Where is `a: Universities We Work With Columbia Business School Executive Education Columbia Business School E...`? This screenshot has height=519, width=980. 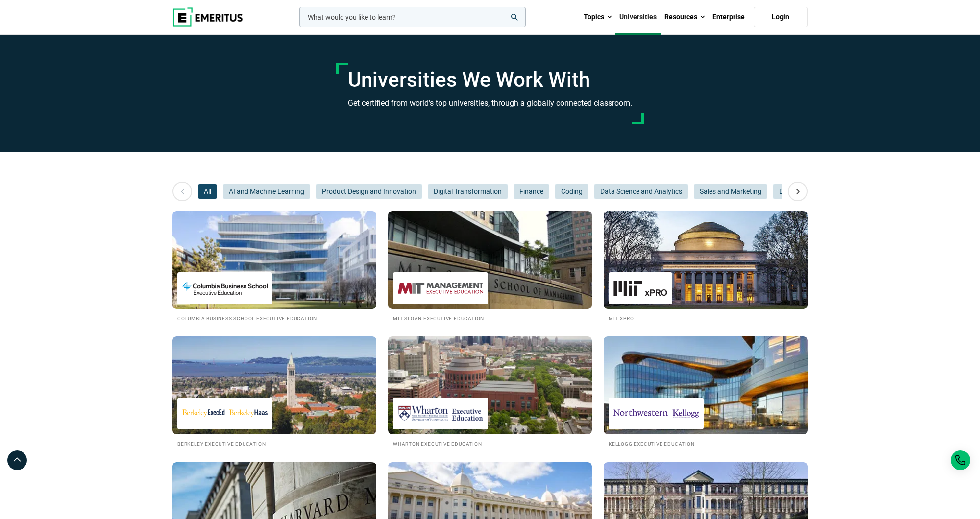
a: Universities We Work With Columbia Business School Executive Education Columbia Business School E... is located at coordinates (274, 266).